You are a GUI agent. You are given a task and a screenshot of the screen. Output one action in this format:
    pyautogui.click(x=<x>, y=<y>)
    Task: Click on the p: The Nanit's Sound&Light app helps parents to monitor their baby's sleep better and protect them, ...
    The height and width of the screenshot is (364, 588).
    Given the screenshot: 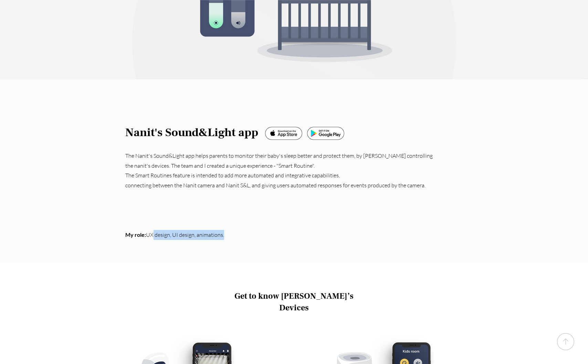 What is the action you would take?
    pyautogui.click(x=279, y=161)
    